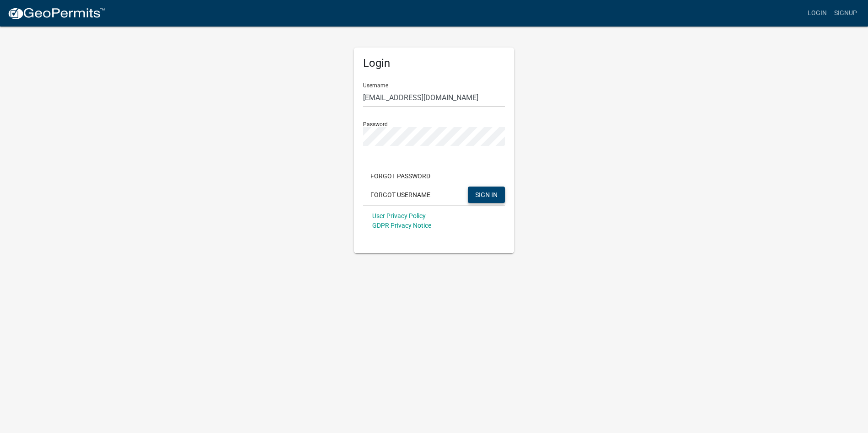  I want to click on span: SIGN IN, so click(486, 194).